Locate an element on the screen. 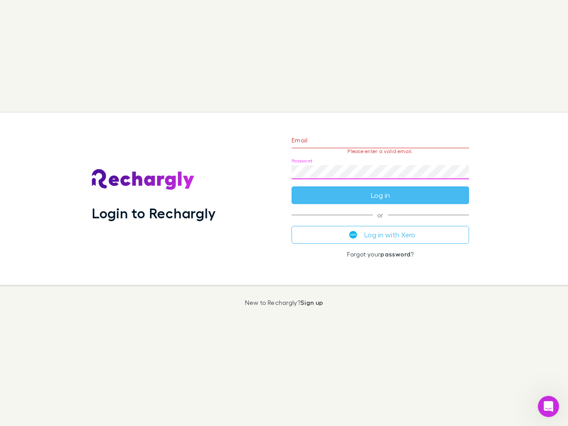 This screenshot has height=426, width=568. p: New to Rechargly? is located at coordinates (284, 303).